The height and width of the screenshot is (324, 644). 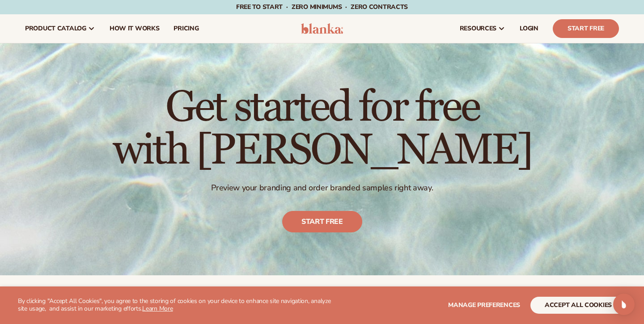 I want to click on img: logo, so click(x=322, y=29).